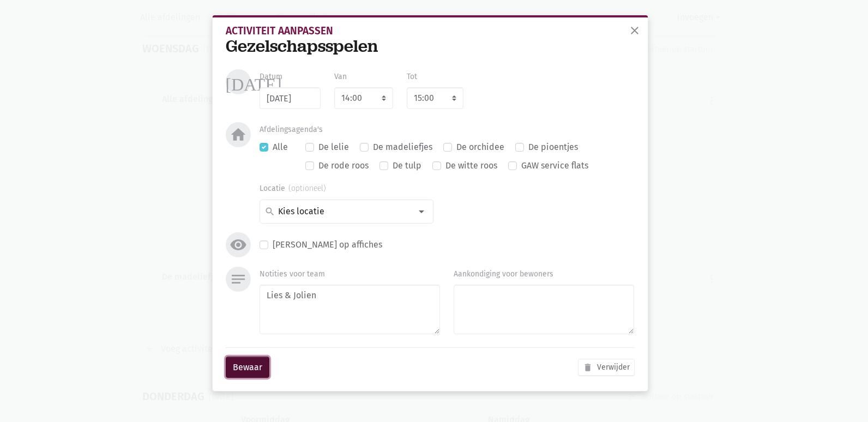 The height and width of the screenshot is (422, 868). Describe the element at coordinates (555, 166) in the screenshot. I see `label: GAW service flats` at that location.